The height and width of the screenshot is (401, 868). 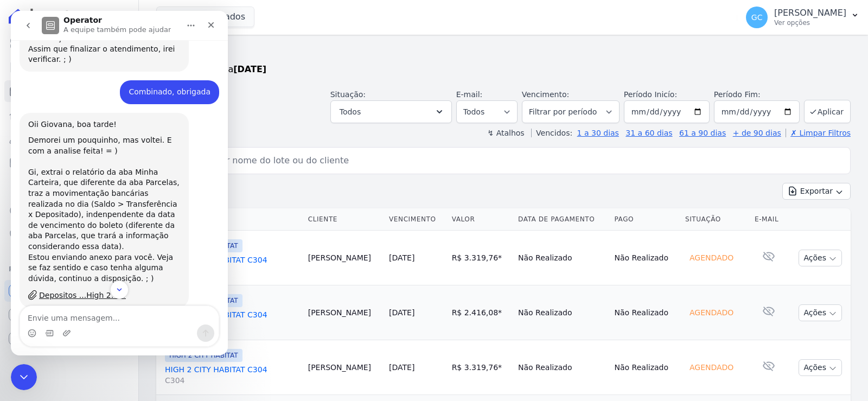 What do you see at coordinates (545, 95) in the screenshot?
I see `label: Vencimento:` at bounding box center [545, 95].